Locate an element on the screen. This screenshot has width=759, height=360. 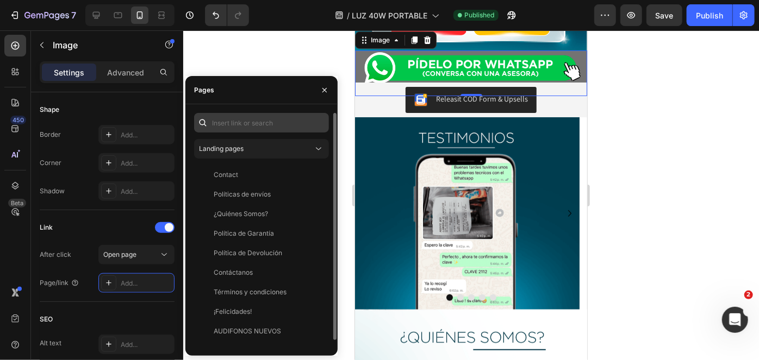
p: Settings is located at coordinates (69, 72).